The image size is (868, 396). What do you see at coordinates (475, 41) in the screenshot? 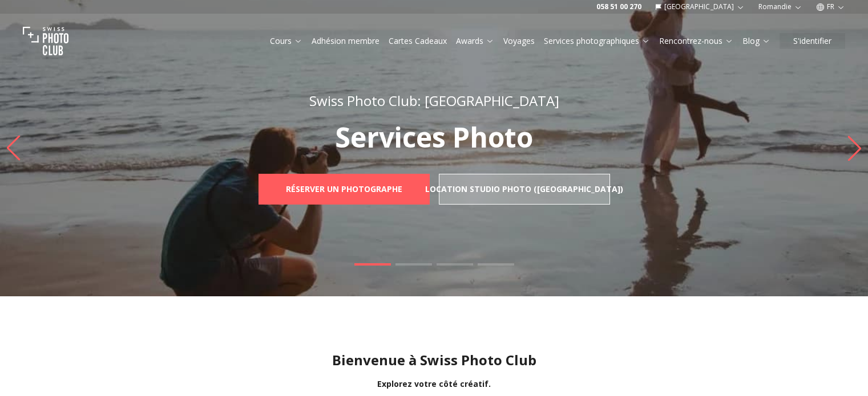
I see `button: Awards` at bounding box center [475, 41].